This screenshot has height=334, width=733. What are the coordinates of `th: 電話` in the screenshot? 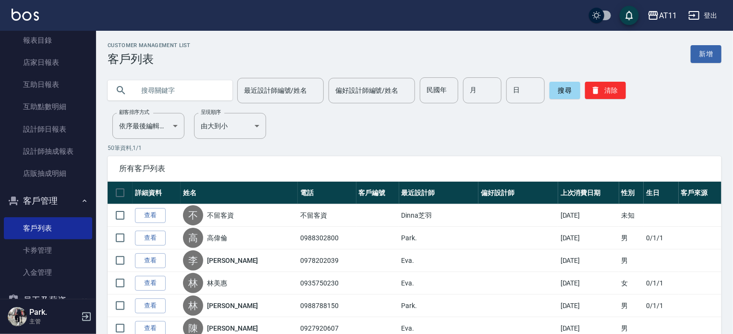 It's located at (327, 193).